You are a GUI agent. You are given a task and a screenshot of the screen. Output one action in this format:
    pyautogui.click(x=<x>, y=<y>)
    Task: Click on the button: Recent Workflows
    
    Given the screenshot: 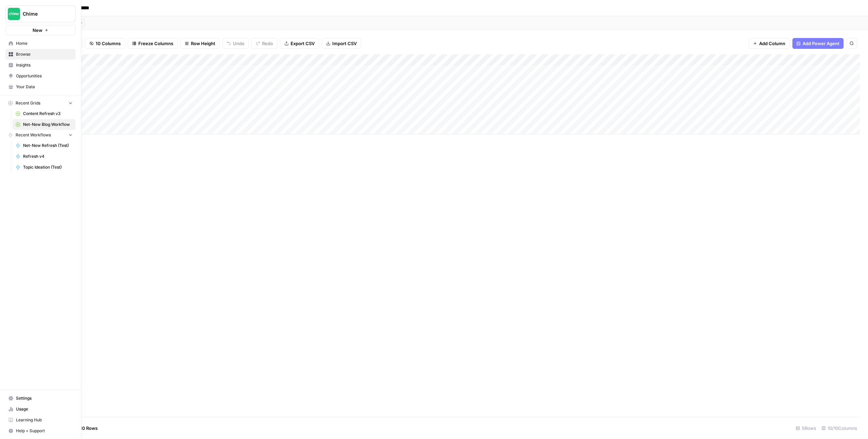 What is the action you would take?
    pyautogui.click(x=40, y=135)
    